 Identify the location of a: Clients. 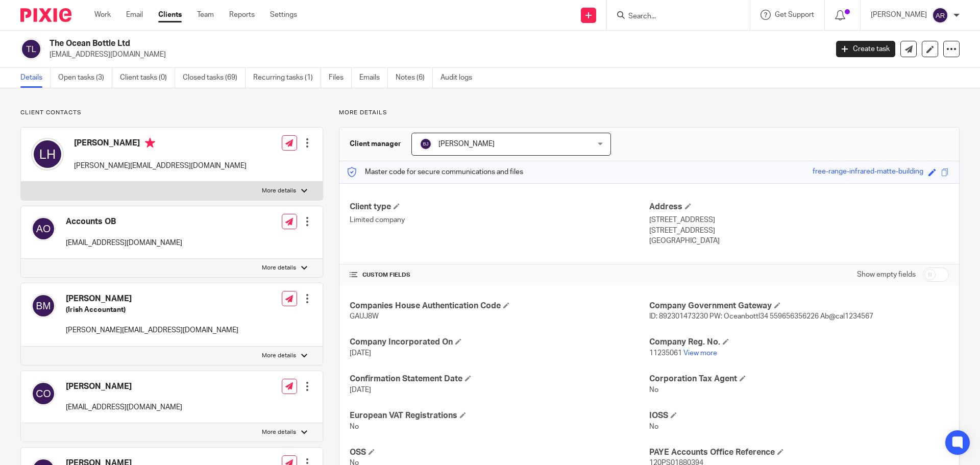
(170, 15).